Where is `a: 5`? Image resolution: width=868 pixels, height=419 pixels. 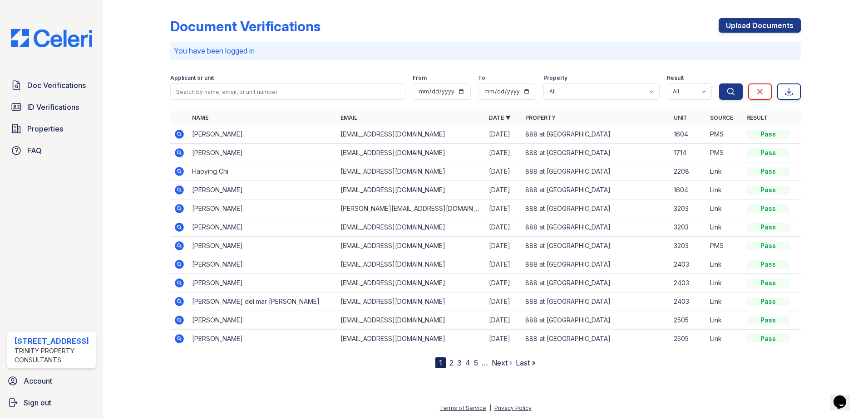 a: 5 is located at coordinates (476, 363).